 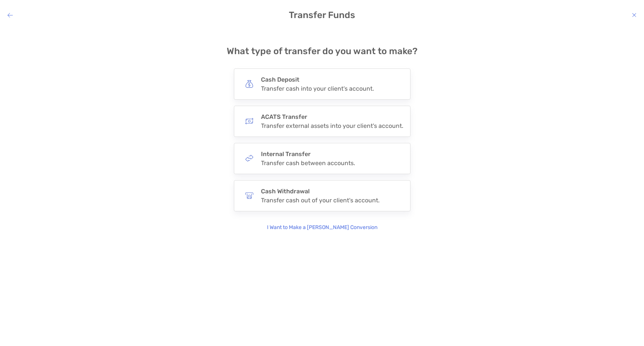 What do you see at coordinates (320, 200) in the screenshot?
I see `div: Transfer cash out of your client's account.` at bounding box center [320, 200].